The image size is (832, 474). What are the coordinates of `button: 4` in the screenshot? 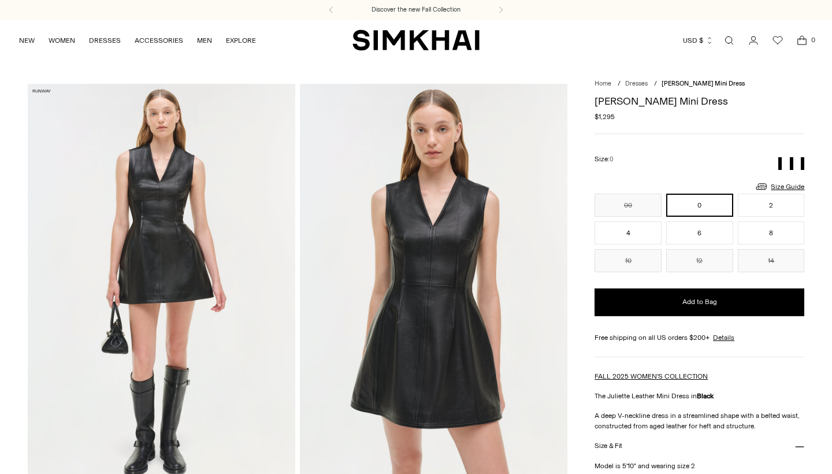 It's located at (628, 233).